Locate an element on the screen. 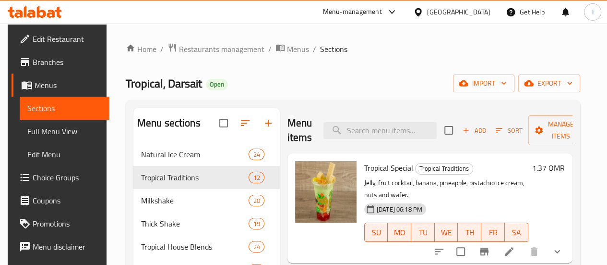 Image resolution: width=607 pixels, height=265 pixels. h6: 1.37 OMR is located at coordinates (549, 168).